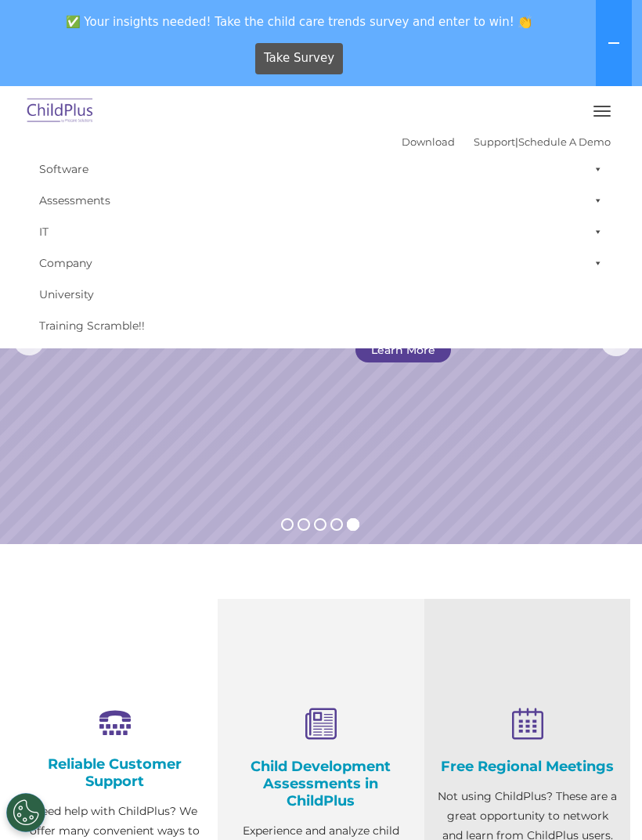  What do you see at coordinates (60, 112) in the screenshot?
I see `img: ChildPlus by Procare Solutions` at bounding box center [60, 112].